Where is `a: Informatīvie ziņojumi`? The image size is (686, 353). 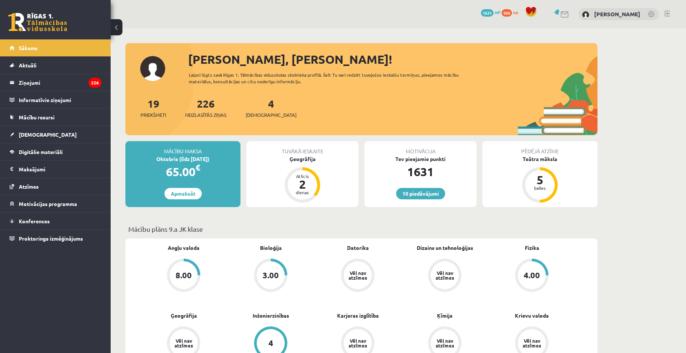
a: Informatīvie ziņojumi is located at coordinates (55, 100).